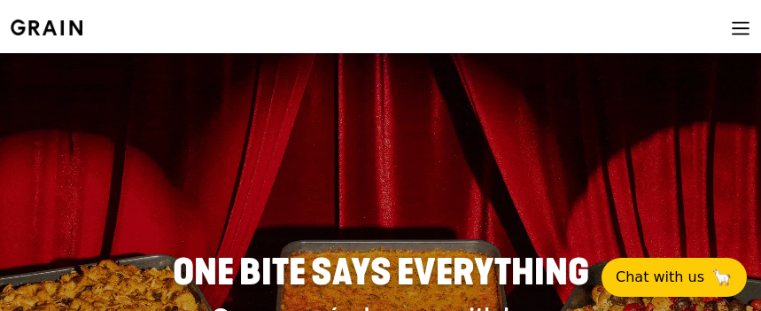  I want to click on img: Grain, so click(46, 27).